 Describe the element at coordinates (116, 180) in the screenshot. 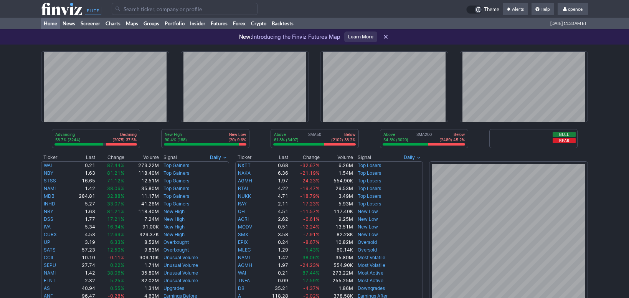

I see `span: 71.12%` at that location.